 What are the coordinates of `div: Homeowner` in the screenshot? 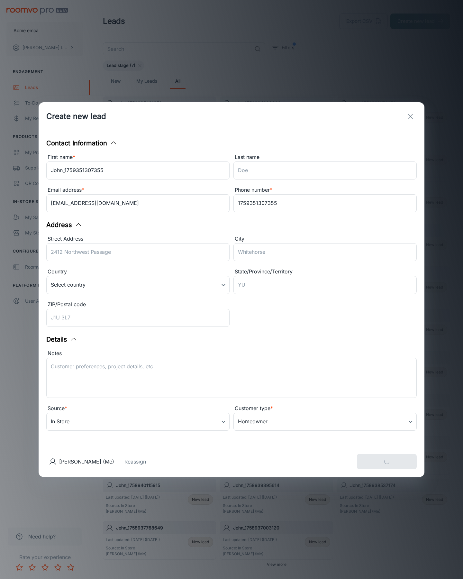 It's located at (325, 422).